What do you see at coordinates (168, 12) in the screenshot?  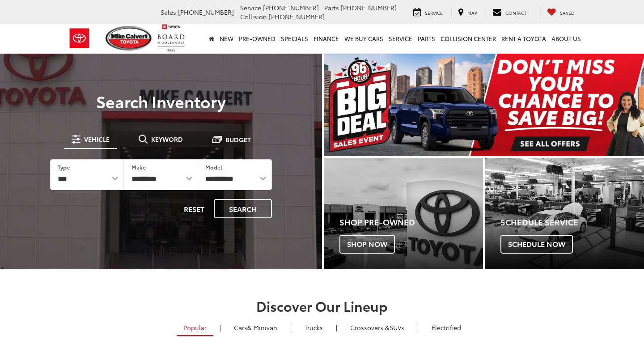 I see `span: Sales` at bounding box center [168, 12].